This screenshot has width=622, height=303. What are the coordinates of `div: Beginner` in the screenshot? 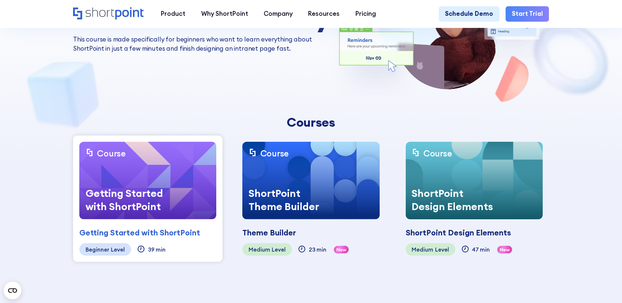 It's located at (97, 249).